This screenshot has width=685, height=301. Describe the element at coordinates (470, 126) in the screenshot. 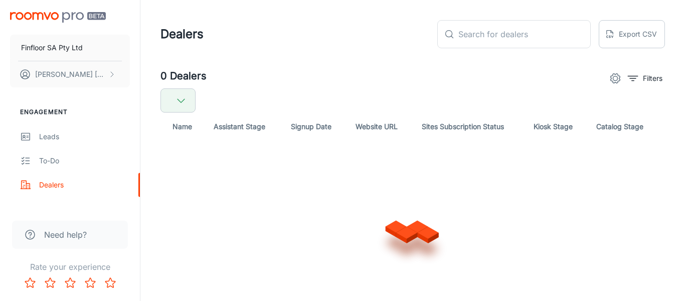

I see `th: Sites Subscription Status` at that location.